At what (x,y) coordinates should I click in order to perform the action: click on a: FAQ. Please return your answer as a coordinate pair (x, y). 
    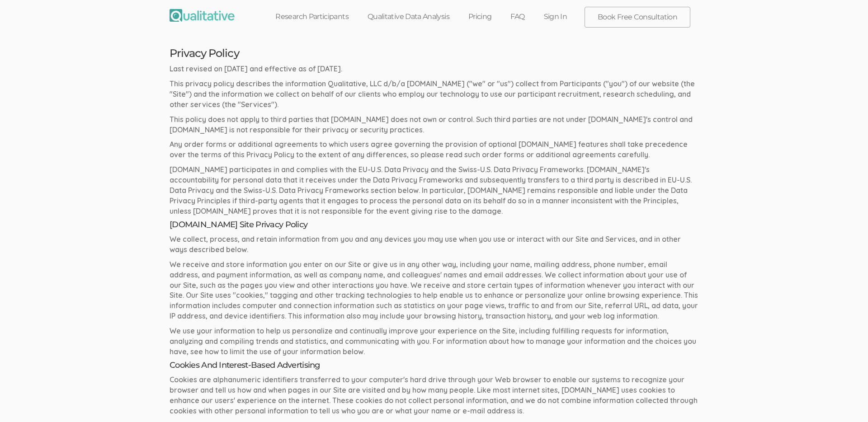
    Looking at the image, I should click on (517, 16).